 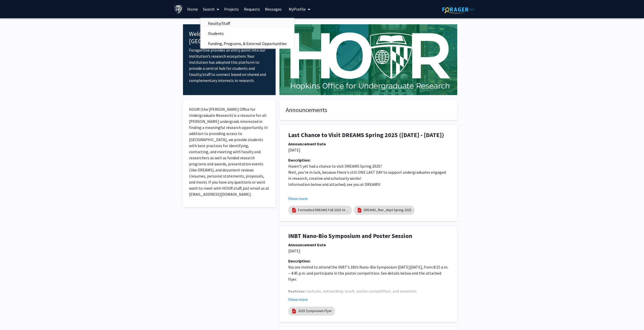 What do you see at coordinates (368, 110) in the screenshot?
I see `h4: Announcements` at bounding box center [368, 110].